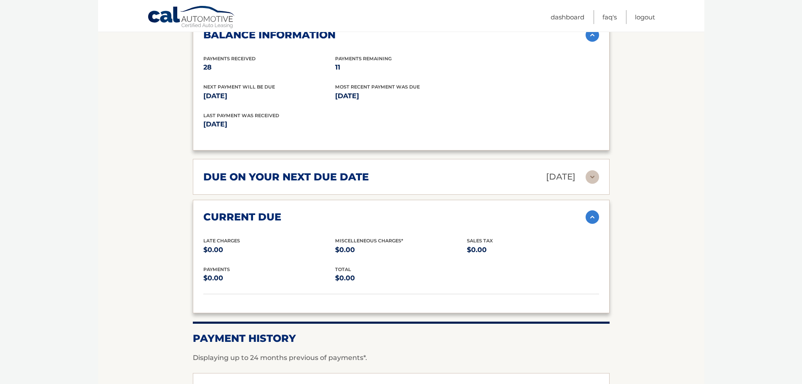 This screenshot has width=802, height=384. What do you see at coordinates (593, 177) in the screenshot?
I see `img: accordion-rest.svg` at bounding box center [593, 177].